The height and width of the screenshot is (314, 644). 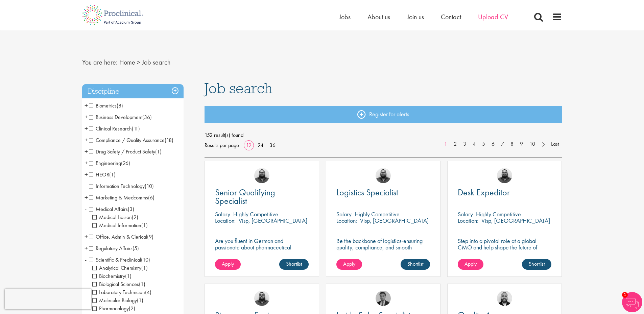 I want to click on a: 3, so click(x=465, y=144).